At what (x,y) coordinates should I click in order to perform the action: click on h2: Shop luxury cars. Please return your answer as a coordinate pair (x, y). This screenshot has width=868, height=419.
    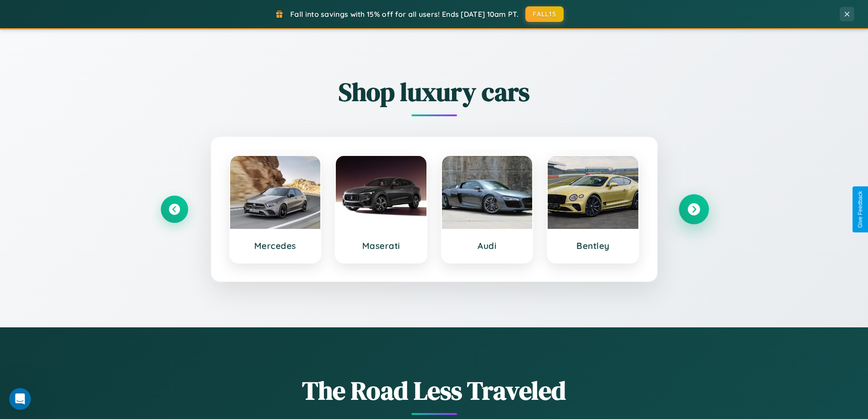
    Looking at the image, I should click on (434, 92).